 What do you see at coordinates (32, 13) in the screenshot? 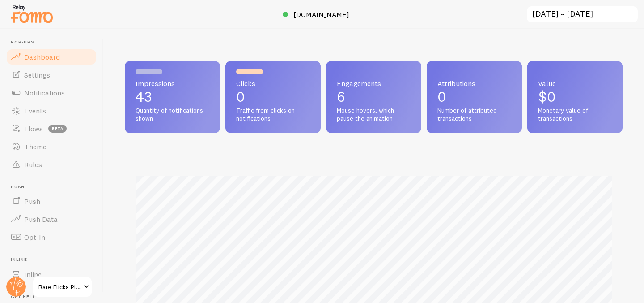
I see `img: fomo-relay-logo-orange.svg` at bounding box center [32, 13].